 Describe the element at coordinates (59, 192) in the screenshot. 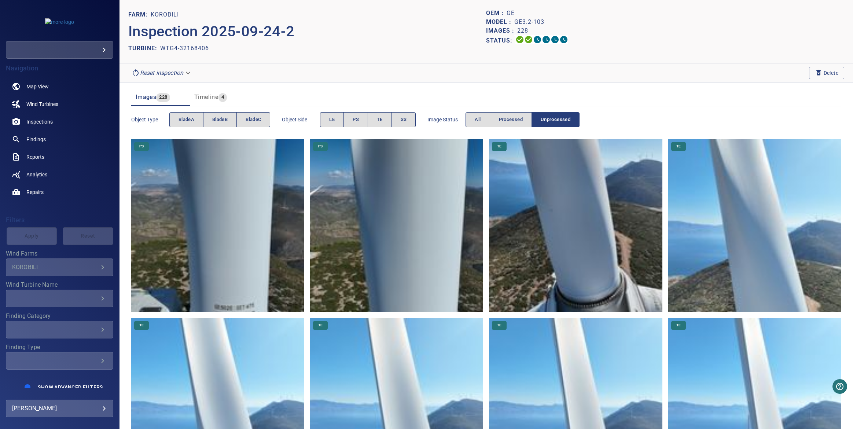

I see `a: repairs noActive` at that location.